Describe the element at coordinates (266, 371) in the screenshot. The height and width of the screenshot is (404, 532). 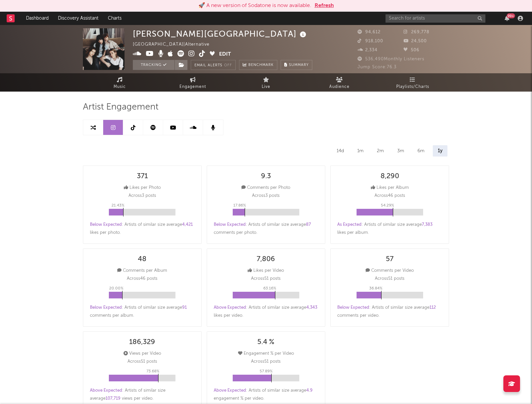
I see `p: 57.89 %` at that location.